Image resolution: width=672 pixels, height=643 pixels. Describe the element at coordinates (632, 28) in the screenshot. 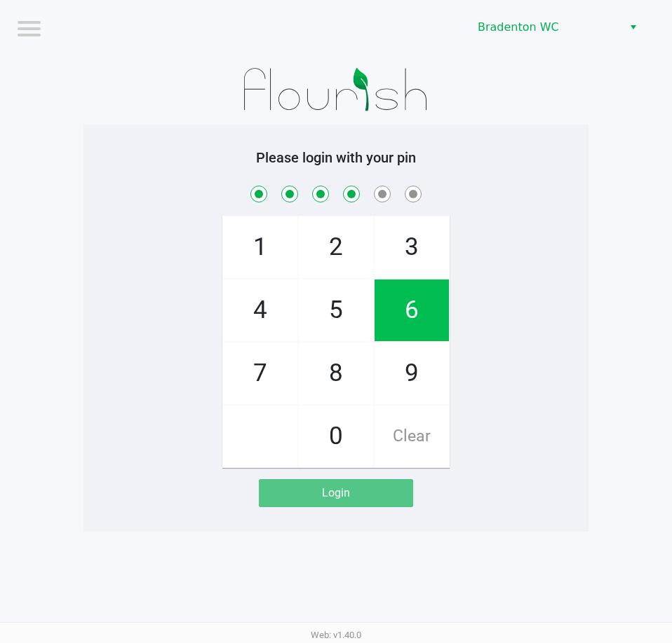

I see `button: Select` at that location.